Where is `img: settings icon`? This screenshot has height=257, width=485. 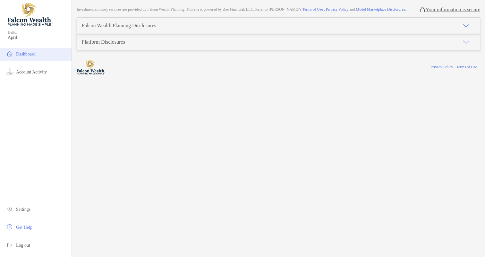
img: settings icon is located at coordinates (10, 209).